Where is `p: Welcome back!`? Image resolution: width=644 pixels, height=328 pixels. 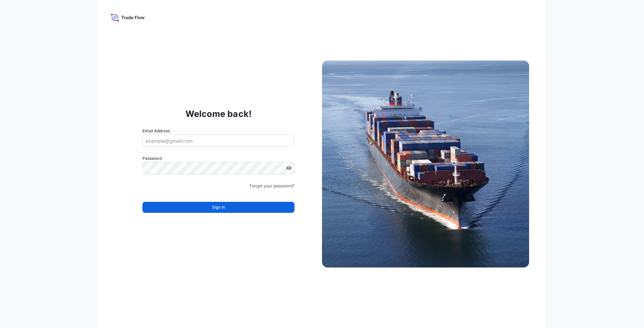
p: Welcome back! is located at coordinates (218, 114).